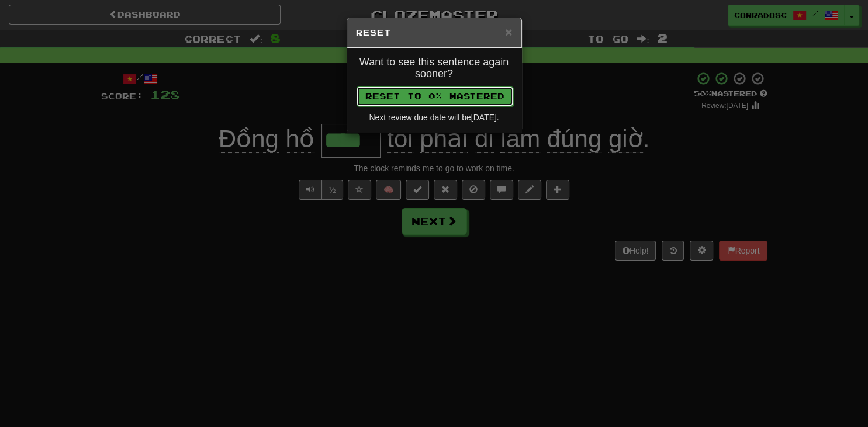  Describe the element at coordinates (434, 96) in the screenshot. I see `button: Reset to 0% Mastered` at that location.